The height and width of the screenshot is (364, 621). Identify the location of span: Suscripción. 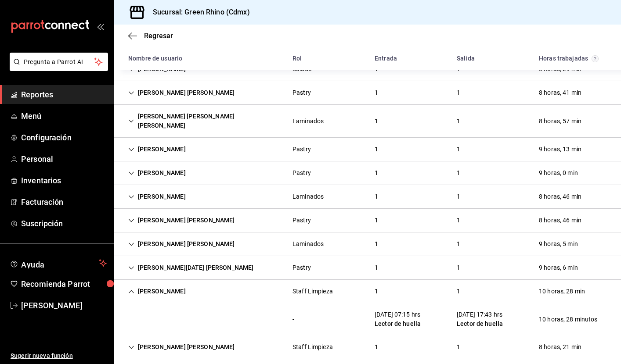
(64, 223).